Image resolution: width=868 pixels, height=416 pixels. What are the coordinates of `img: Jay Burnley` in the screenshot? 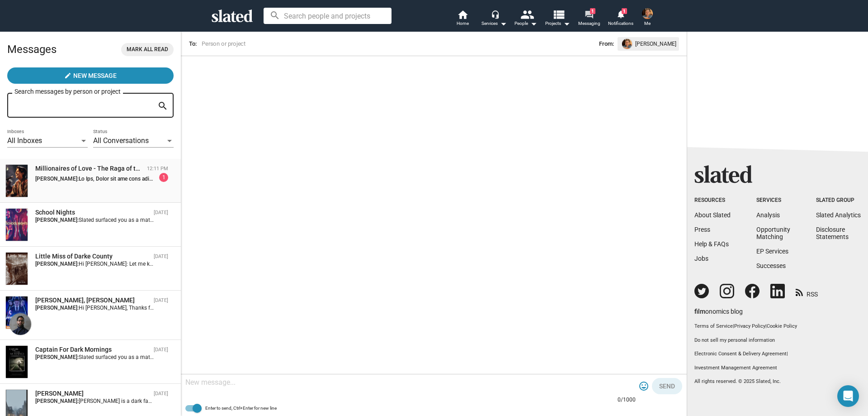 It's located at (647, 14).